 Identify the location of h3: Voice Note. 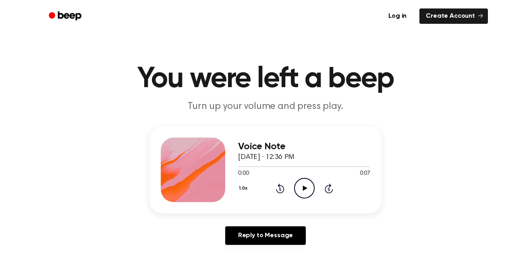
(304, 146).